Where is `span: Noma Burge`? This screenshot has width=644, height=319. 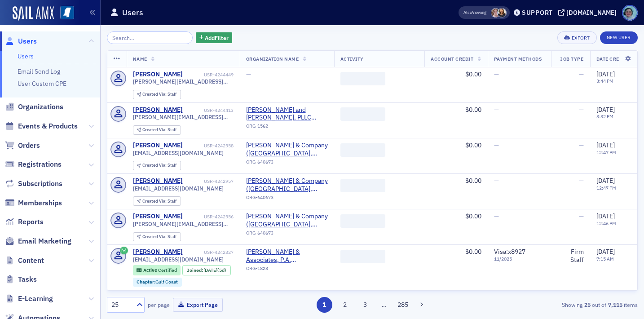 span: Noma Burge is located at coordinates (501, 13).